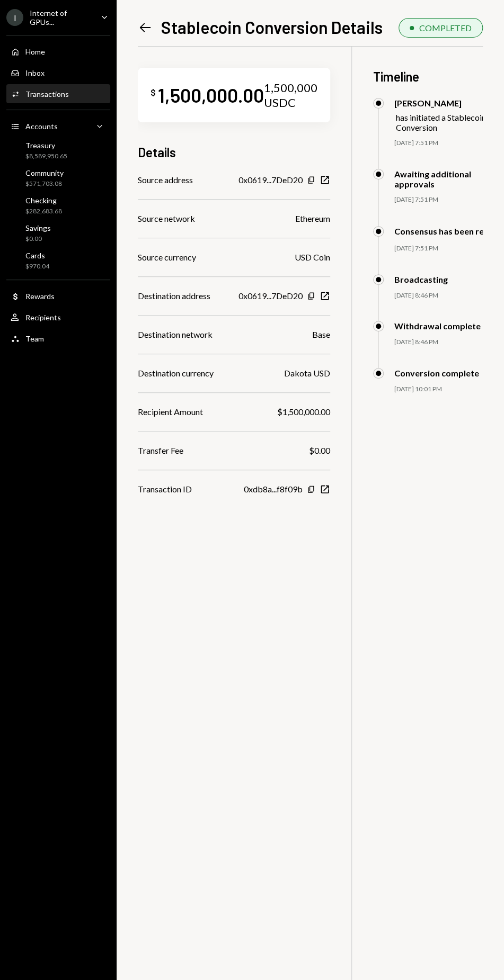  Describe the element at coordinates (58, 339) in the screenshot. I see `a: Team` at that location.